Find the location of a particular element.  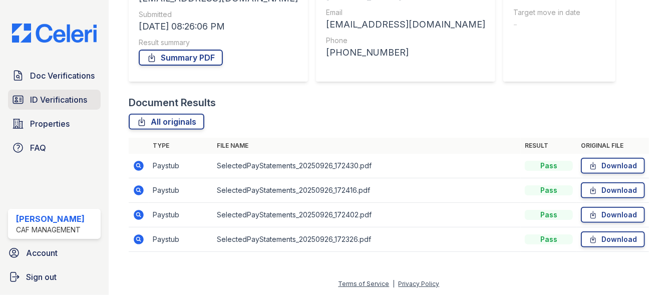

div: Submitted is located at coordinates (218, 15).